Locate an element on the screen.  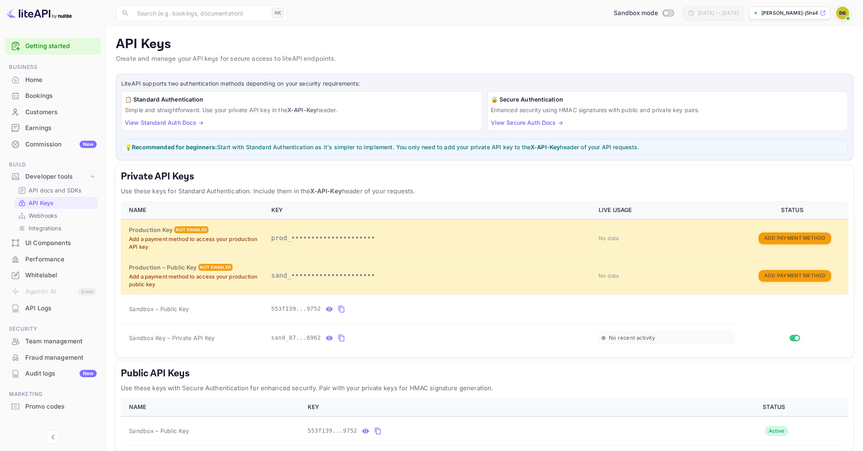
p: sand_••••••••••••••••••••• is located at coordinates (430, 276).